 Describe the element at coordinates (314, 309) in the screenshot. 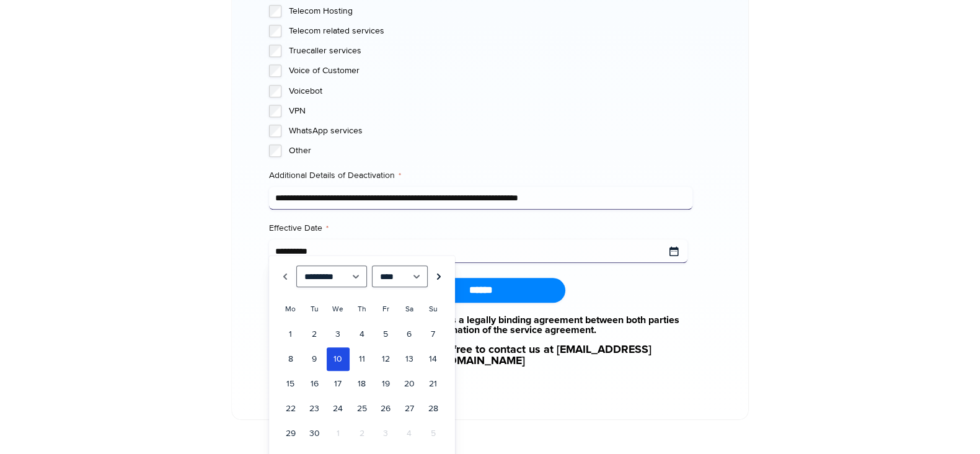

I see `span: Tuesday` at that location.